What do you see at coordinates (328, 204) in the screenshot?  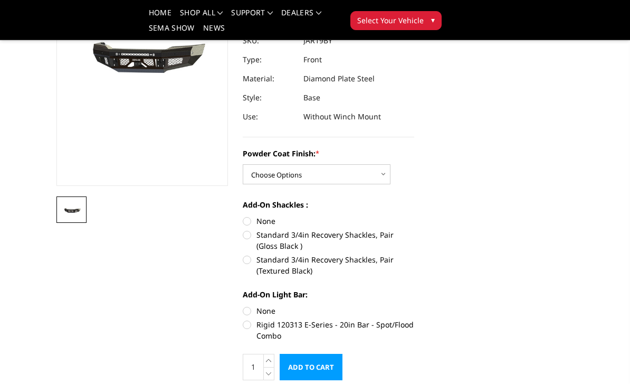 I see `label: Add-On Shackles :` at bounding box center [328, 204].